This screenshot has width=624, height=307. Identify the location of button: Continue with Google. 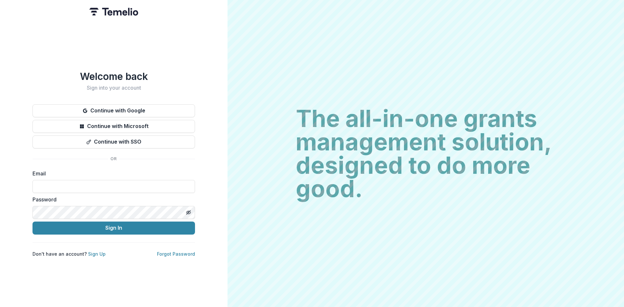
(114, 111).